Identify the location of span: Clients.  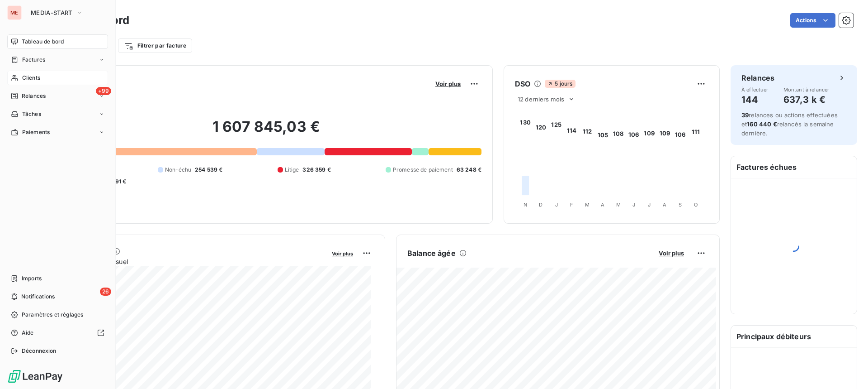
(31, 78).